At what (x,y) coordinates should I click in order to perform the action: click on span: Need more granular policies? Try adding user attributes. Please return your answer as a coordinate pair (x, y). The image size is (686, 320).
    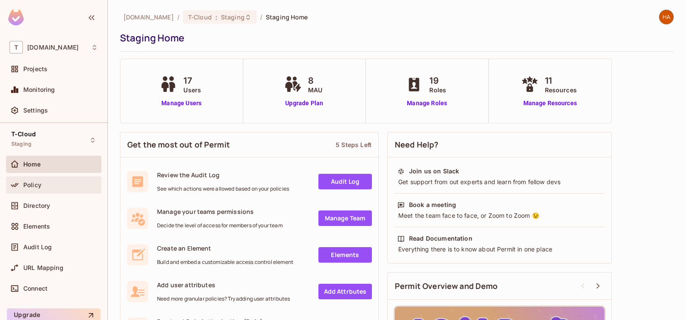
    Looking at the image, I should click on (224, 299).